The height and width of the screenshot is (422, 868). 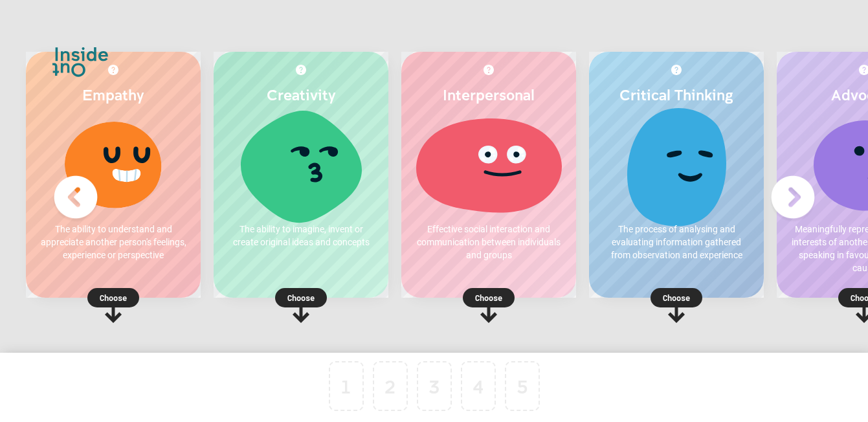 I want to click on h2: Interpersonal, so click(x=489, y=95).